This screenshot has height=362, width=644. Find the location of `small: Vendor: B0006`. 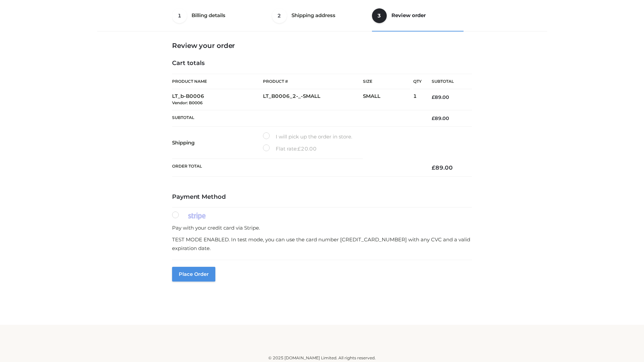

small: Vendor: B0006 is located at coordinates (187, 103).